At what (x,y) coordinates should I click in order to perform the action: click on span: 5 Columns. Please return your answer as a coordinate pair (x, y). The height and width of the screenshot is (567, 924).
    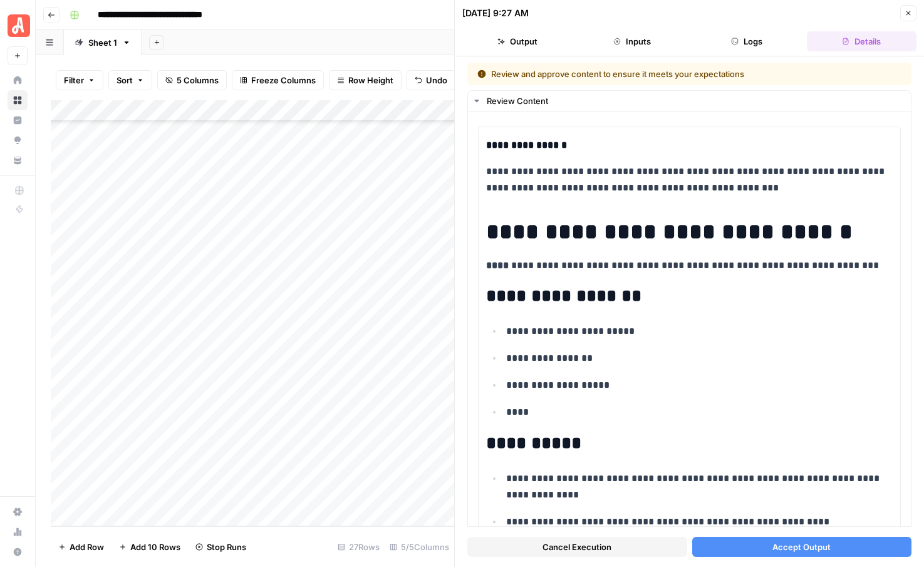
    Looking at the image, I should click on (197, 80).